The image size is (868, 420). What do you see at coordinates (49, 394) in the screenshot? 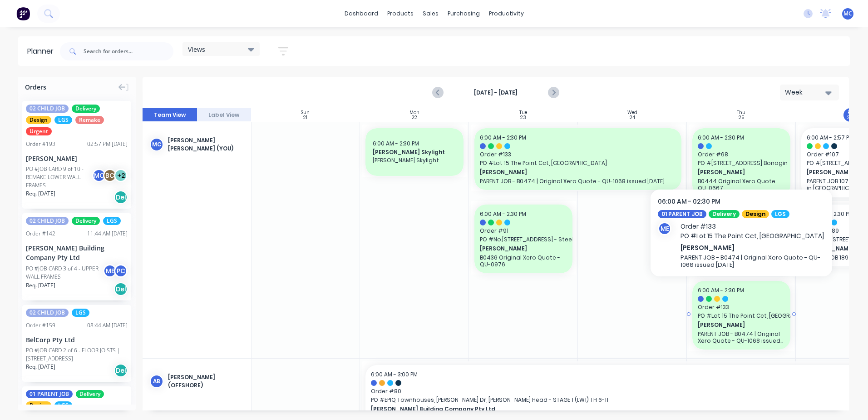
I see `span: 01 PARENT JOB` at bounding box center [49, 394].